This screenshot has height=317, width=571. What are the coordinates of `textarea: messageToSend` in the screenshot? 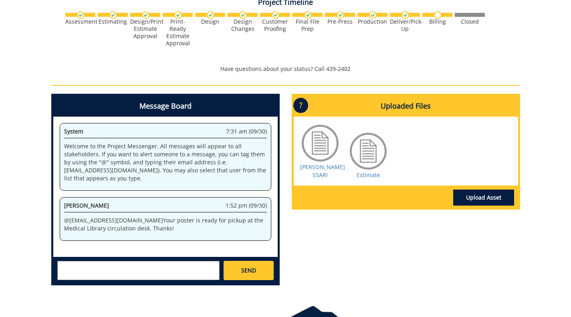 It's located at (138, 270).